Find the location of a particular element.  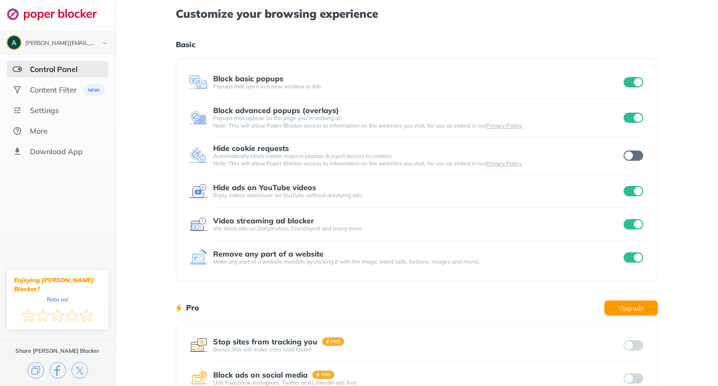

div: Control Panel is located at coordinates (54, 69).